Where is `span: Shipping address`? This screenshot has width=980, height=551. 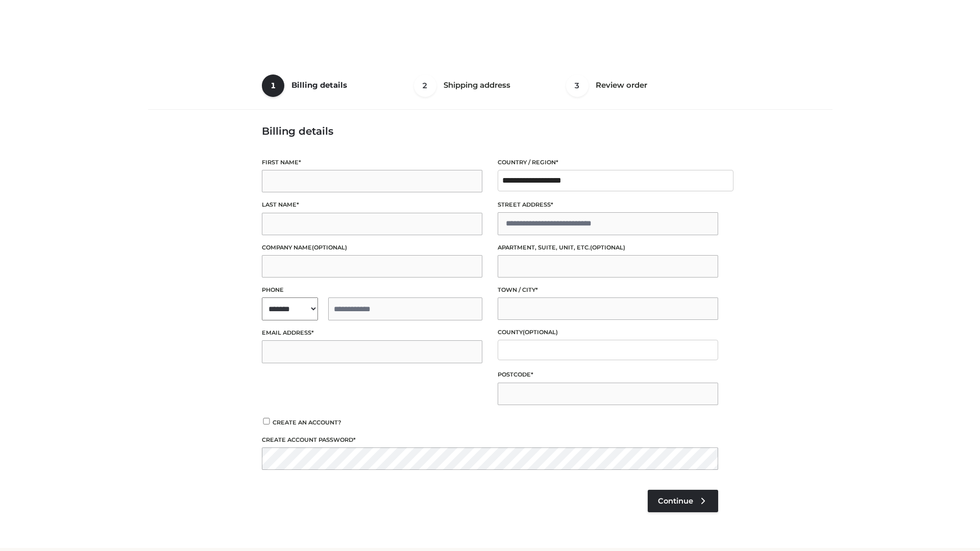 span: Shipping address is located at coordinates (477, 84).